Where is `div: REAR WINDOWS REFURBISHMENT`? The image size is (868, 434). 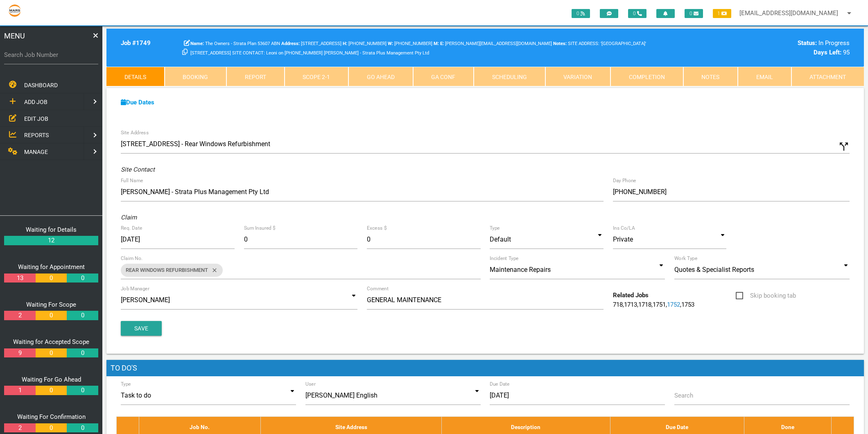
div: REAR WINDOWS REFURBISHMENT is located at coordinates (171, 270).